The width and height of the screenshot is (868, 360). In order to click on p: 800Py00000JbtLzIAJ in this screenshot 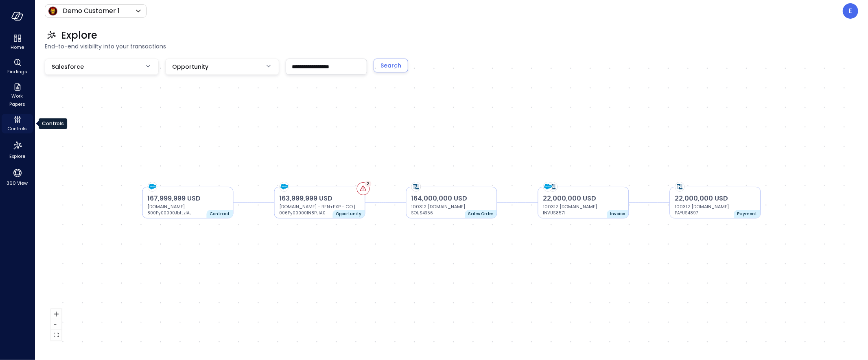, I will do `click(172, 214)`.